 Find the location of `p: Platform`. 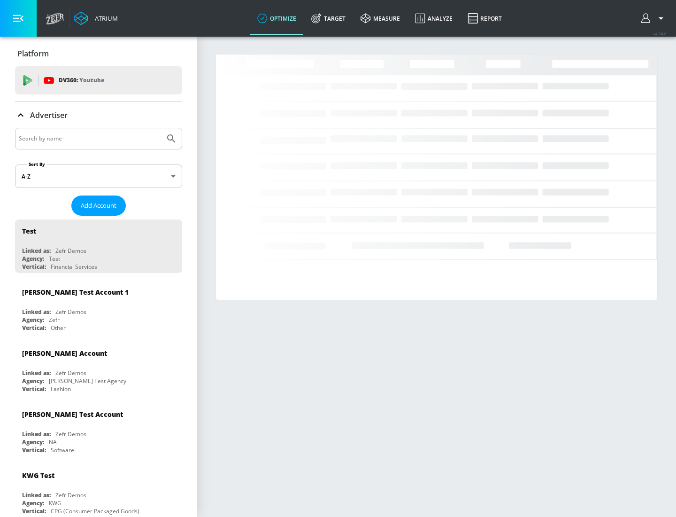

p: Platform is located at coordinates (33, 54).